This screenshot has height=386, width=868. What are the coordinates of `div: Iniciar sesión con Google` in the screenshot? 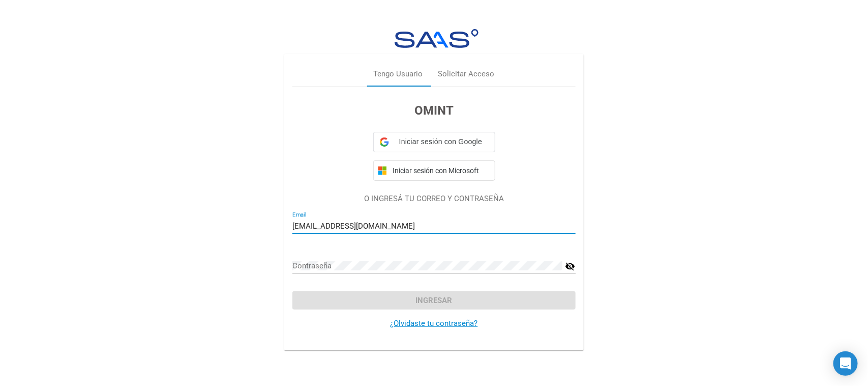 It's located at (434, 142).